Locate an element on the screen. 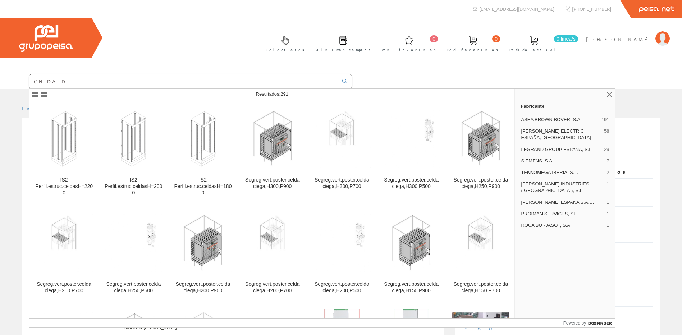 The height and width of the screenshot is (335, 682). div: Segreg.vert.poster.celda ciega,H300,P700 is located at coordinates (342, 183).